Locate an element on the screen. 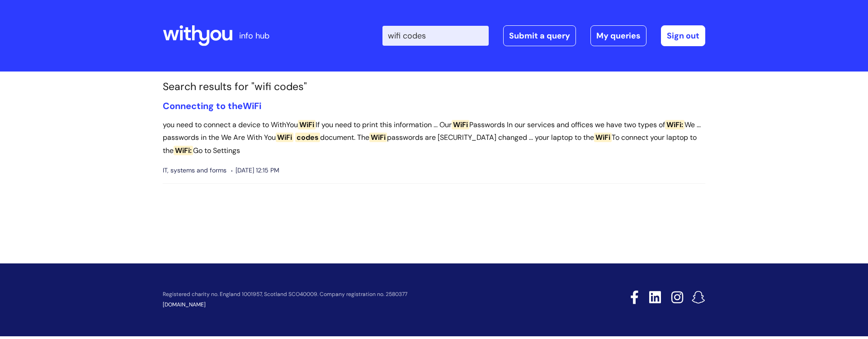 The width and height of the screenshot is (868, 339). input: Search is located at coordinates (435, 35).